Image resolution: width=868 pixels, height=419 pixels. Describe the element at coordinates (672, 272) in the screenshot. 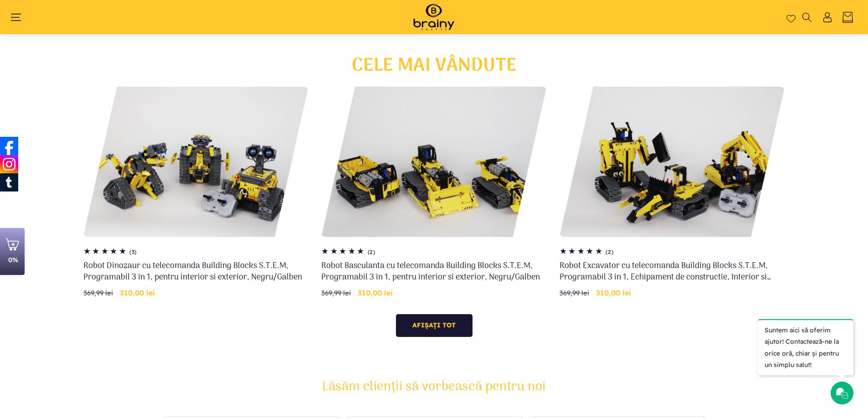

I see `a: Robot Excavator cu telecomanda Building Blocks S.T.E.M, Programabil 3 in 1, Echipament de constru...` at that location.